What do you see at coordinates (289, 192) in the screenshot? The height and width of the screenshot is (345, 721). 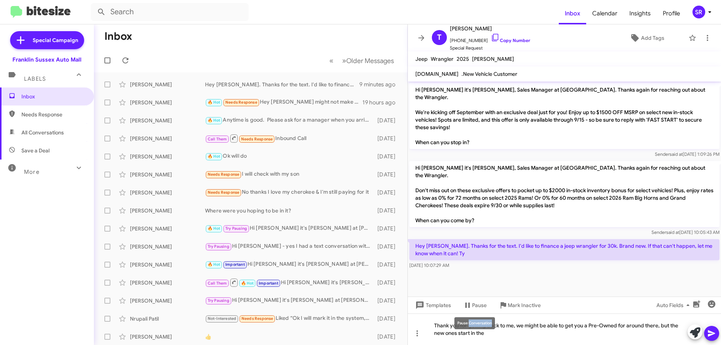 I see `div: No thanks I love my cherokee & I'm still paying for it` at bounding box center [289, 192].